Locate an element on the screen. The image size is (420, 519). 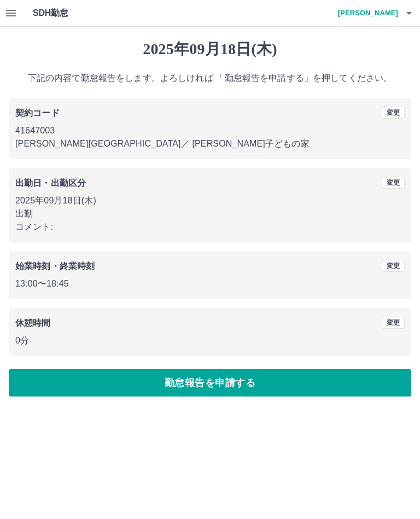
p: 2025年09月18日(木) is located at coordinates (210, 201).